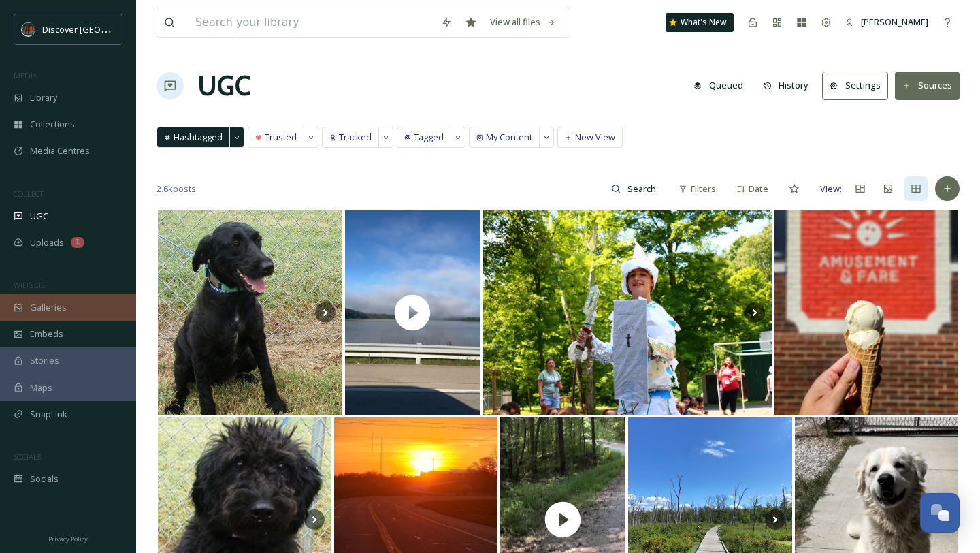 Image resolution: width=980 pixels, height=553 pixels. I want to click on span: Galleries, so click(49, 307).